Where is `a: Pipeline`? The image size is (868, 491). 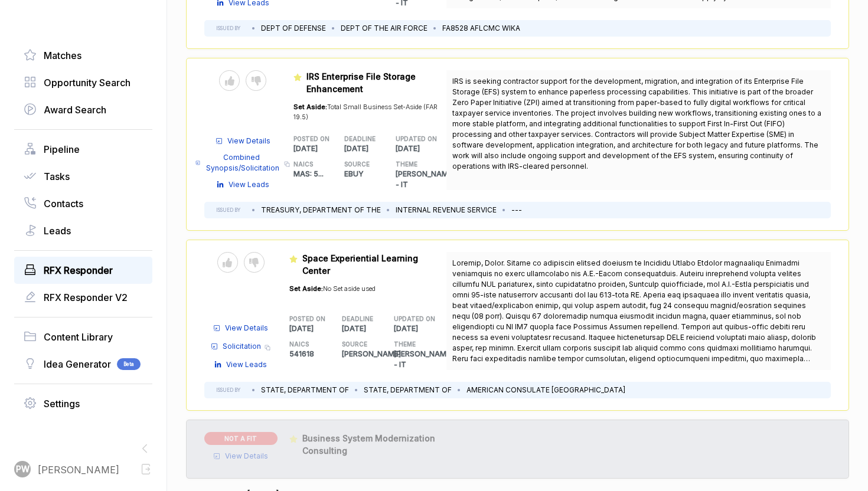
a: Pipeline is located at coordinates (83, 149).